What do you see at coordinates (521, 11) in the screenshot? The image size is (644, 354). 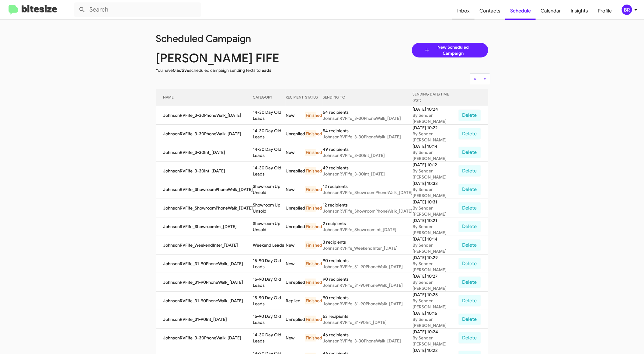 I see `a: Schedule` at bounding box center [521, 11].